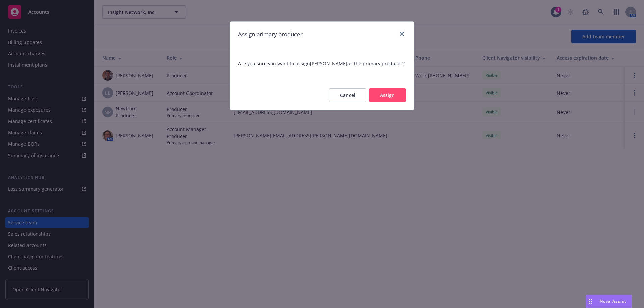  What do you see at coordinates (402, 34) in the screenshot?
I see `a: close` at bounding box center [402, 34].